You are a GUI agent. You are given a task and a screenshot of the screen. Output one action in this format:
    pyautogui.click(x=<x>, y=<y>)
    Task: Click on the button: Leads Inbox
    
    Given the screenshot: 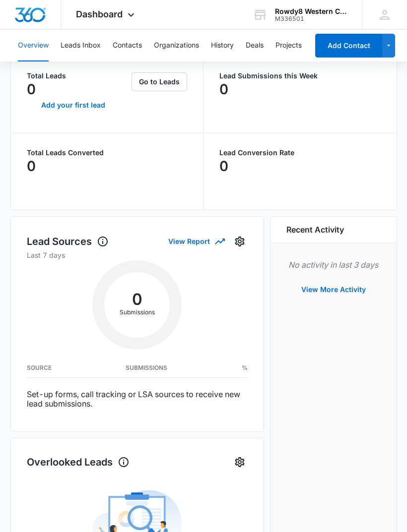 What is the action you would take?
    pyautogui.click(x=80, y=45)
    